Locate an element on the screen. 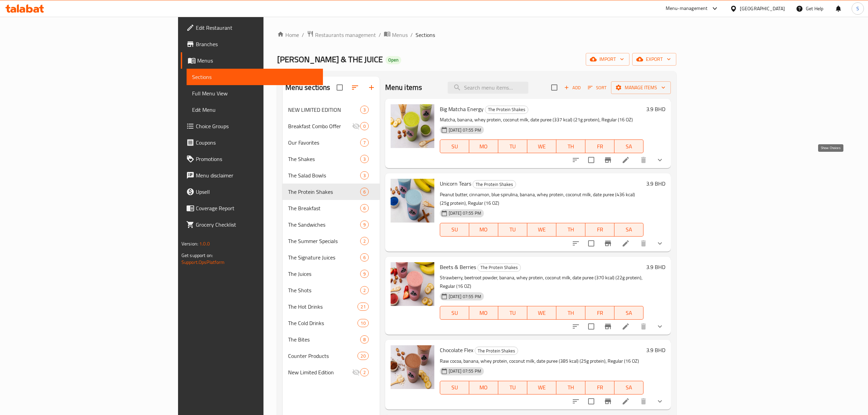 The height and width of the screenshot is (415, 868). span: Promotions is located at coordinates (257, 159).